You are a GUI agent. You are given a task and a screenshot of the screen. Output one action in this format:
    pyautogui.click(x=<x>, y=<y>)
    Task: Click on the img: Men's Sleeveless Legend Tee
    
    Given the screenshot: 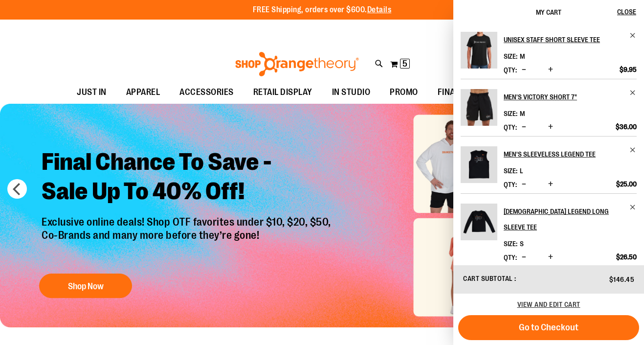 What is the action you would take?
    pyautogui.click(x=479, y=164)
    